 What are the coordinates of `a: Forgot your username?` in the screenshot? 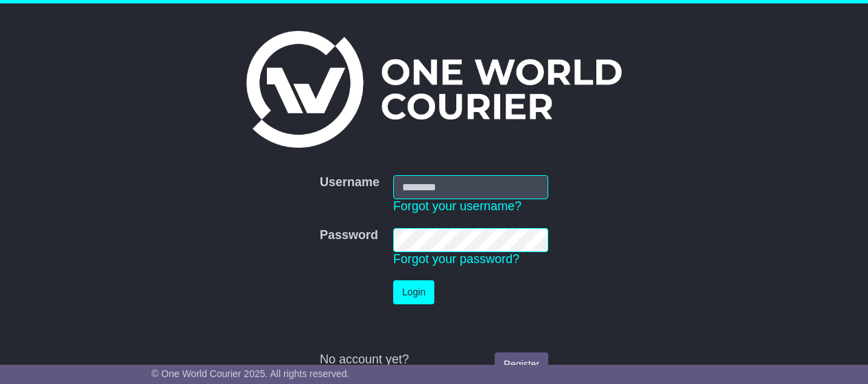 It's located at (457, 206).